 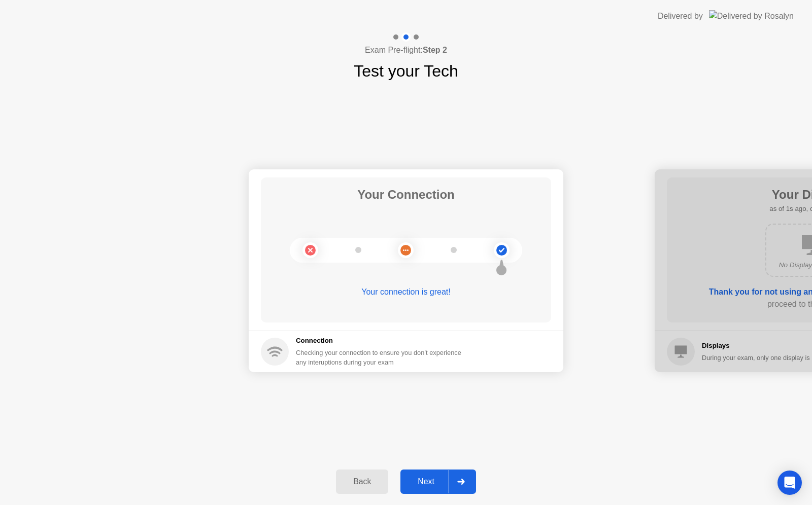 I want to click on div: Open Intercom Messenger, so click(x=790, y=483).